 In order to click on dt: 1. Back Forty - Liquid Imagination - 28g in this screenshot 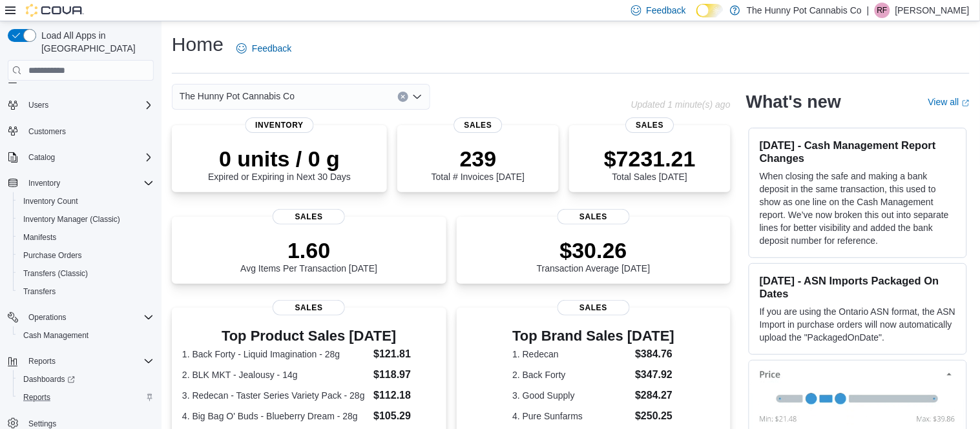, I will do `click(275, 355)`.